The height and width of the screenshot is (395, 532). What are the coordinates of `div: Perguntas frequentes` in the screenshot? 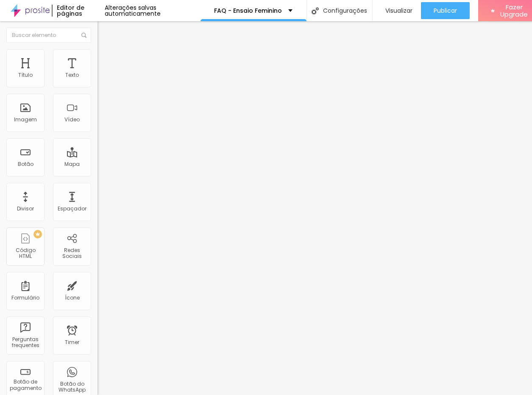 It's located at (25, 342).